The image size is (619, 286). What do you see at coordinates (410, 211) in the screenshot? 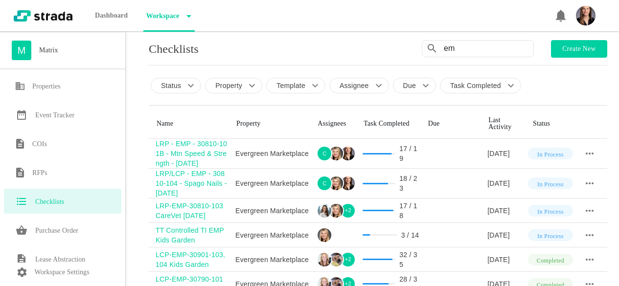
I see `div: 17 / 18` at bounding box center [410, 211].